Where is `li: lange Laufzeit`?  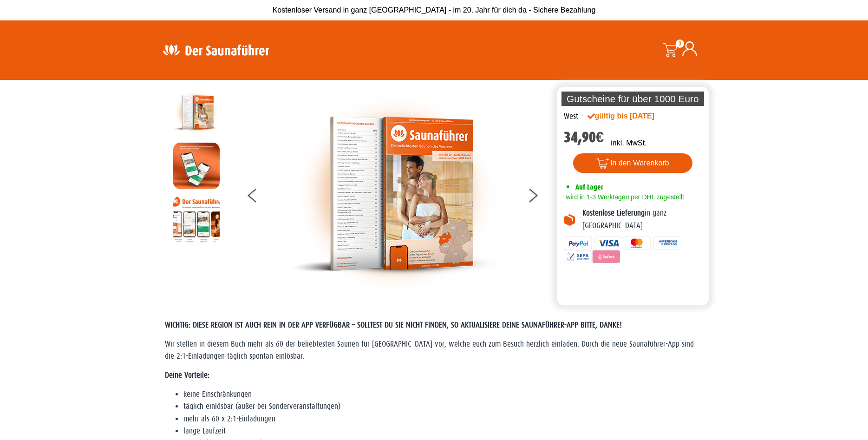 li: lange Laufzeit is located at coordinates (444, 431).